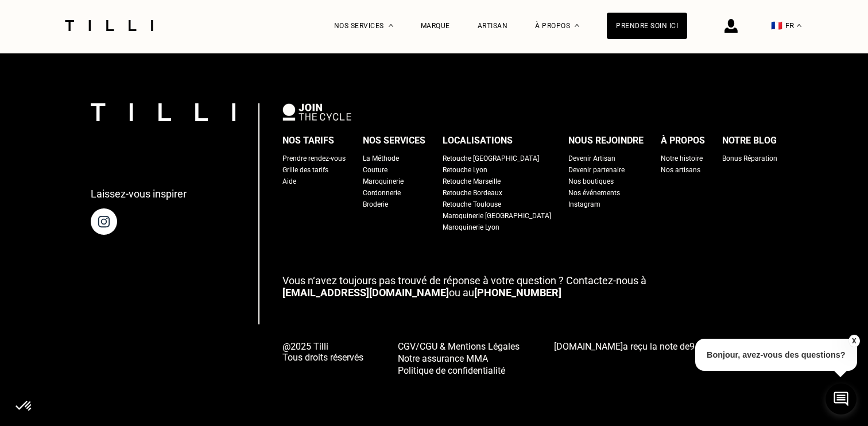  Describe the element at coordinates (305, 170) in the screenshot. I see `div: Grille des tarifs` at that location.